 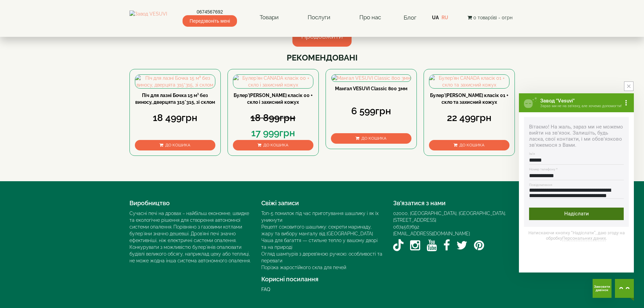 I want to click on span: Замовити дзвінок, so click(x=602, y=288).